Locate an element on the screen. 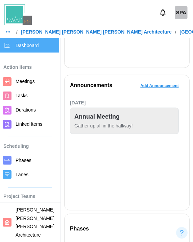 The height and width of the screenshot is (242, 193). button: Notifications is located at coordinates (163, 13).